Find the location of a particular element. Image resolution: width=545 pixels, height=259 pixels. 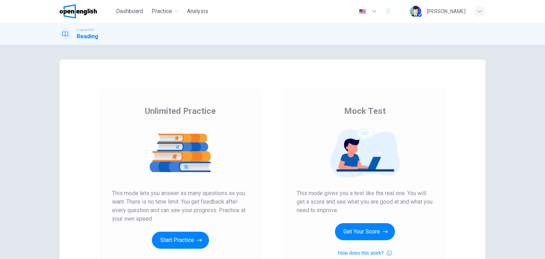

span: Linguaskill is located at coordinates (85, 30).